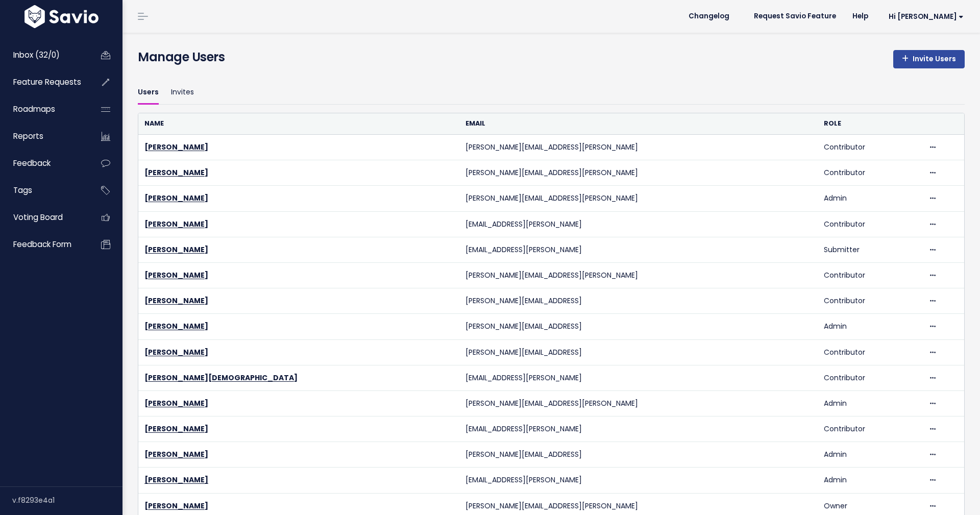 The image size is (980, 515). I want to click on a: Feedback form, so click(43, 244).